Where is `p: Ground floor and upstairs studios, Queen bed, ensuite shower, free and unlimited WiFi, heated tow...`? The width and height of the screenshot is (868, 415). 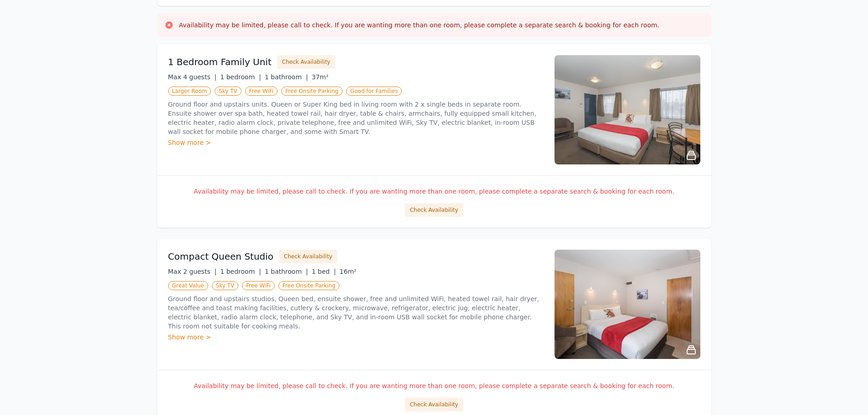
p: Ground floor and upstairs studios, Queen bed, ensuite shower, free and unlimited WiFi, heated tow... is located at coordinates (356, 312).